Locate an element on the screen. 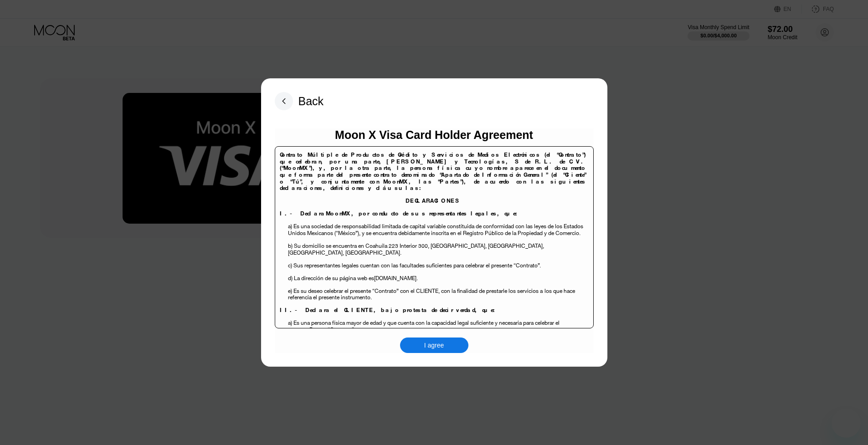 Image resolution: width=868 pixels, height=445 pixels. div: Moon X Visa Card Holder Agreement is located at coordinates (433, 134).